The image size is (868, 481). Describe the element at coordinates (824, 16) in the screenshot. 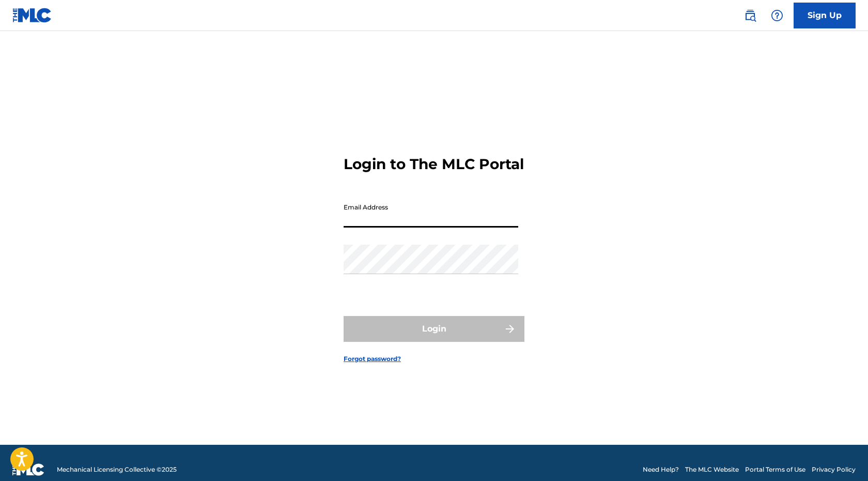

I see `a: Sign Up` at that location.